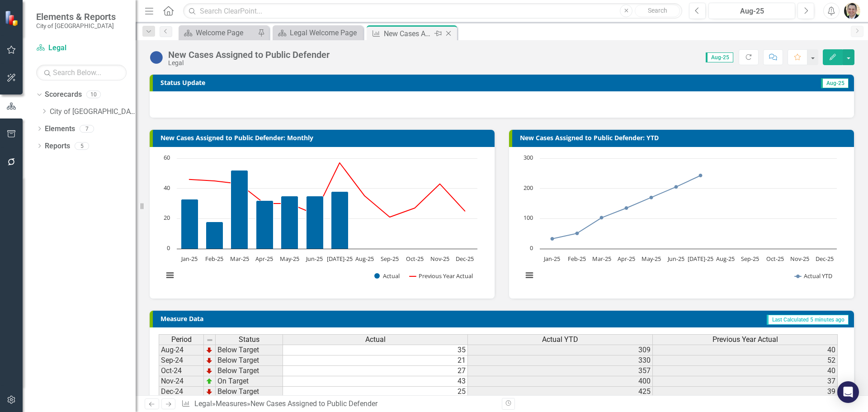  What do you see at coordinates (657, 11) in the screenshot?
I see `button: Search` at bounding box center [657, 11].